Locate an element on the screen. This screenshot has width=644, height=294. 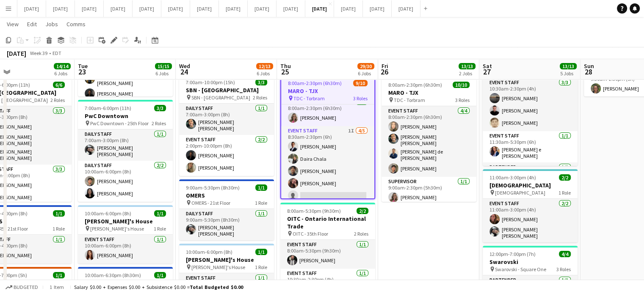
span: Jobs is located at coordinates (52, 24).